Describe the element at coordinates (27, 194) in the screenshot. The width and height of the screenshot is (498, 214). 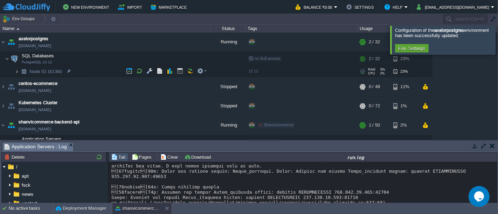
I see `a: news` at that location.